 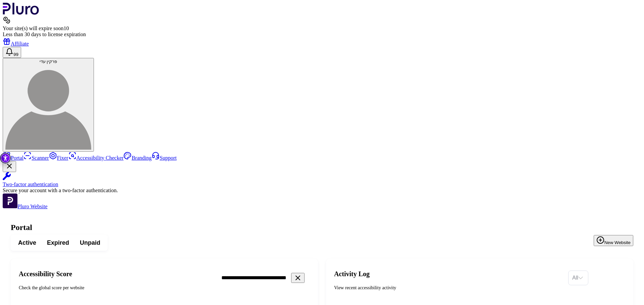 I want to click on a: Support, so click(x=164, y=158).